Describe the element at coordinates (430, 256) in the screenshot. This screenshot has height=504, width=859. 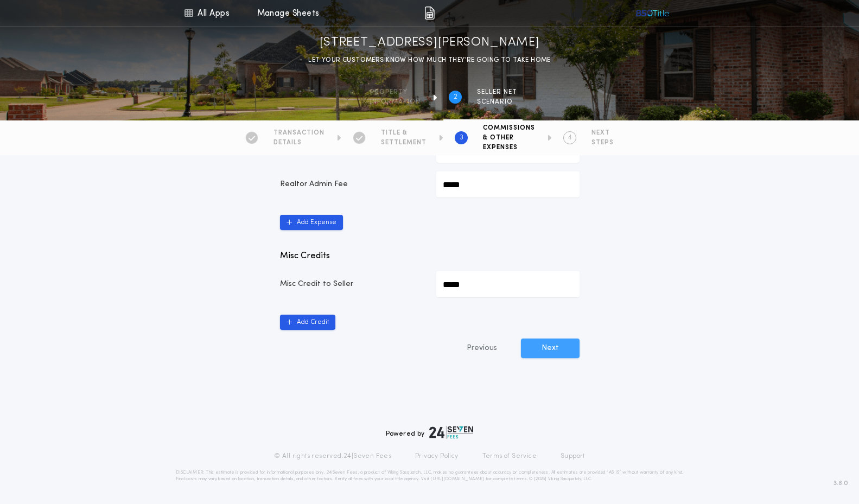
I see `p: Misc Credits` at that location.